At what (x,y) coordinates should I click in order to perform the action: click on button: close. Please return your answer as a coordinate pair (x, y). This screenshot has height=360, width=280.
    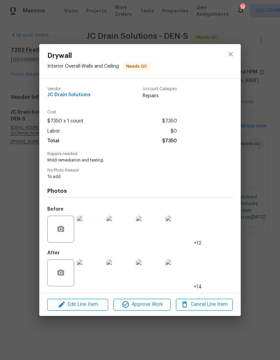
    Looking at the image, I should click on (231, 54).